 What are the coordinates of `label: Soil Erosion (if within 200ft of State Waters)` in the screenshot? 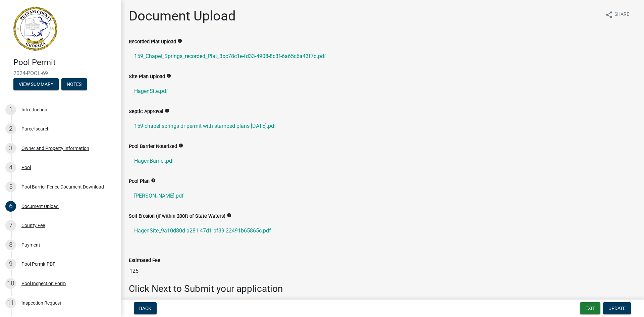 It's located at (177, 217).